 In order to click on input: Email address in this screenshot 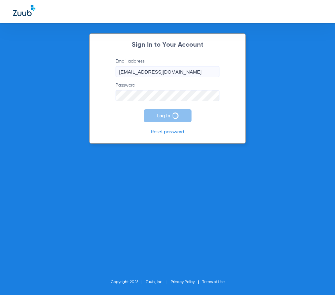, I will do `click(167, 72)`.